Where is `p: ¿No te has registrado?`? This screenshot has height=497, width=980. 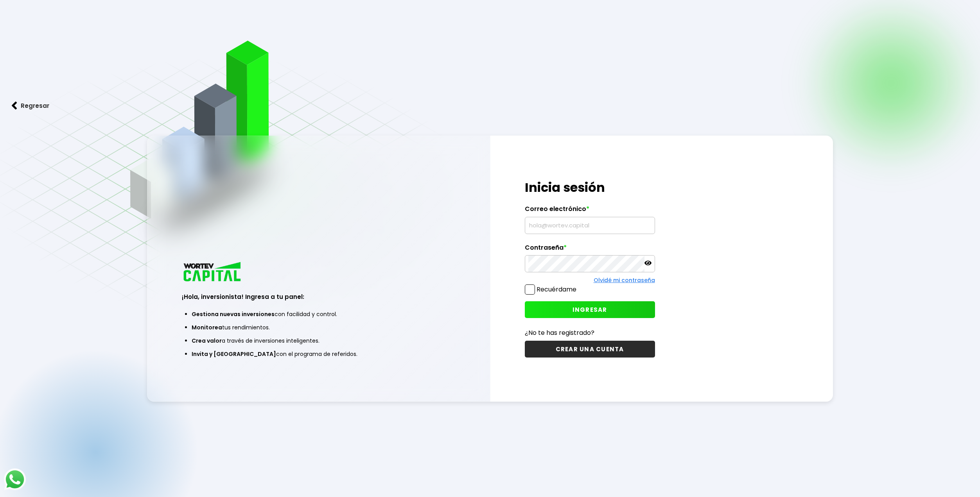 p: ¿No te has registrado? is located at coordinates (590, 333).